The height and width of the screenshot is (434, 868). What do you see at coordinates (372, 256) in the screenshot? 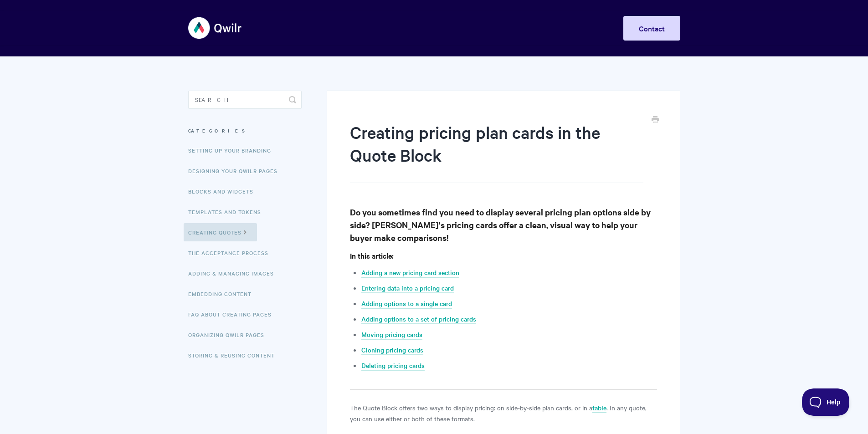
I see `strong: In this article:` at bounding box center [372, 256].